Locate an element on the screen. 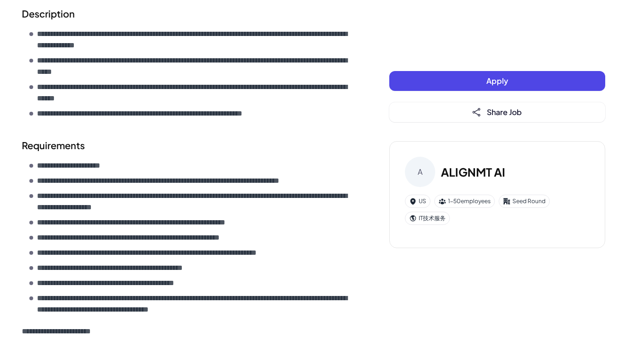  div: 1-50 employees is located at coordinates (464, 201).